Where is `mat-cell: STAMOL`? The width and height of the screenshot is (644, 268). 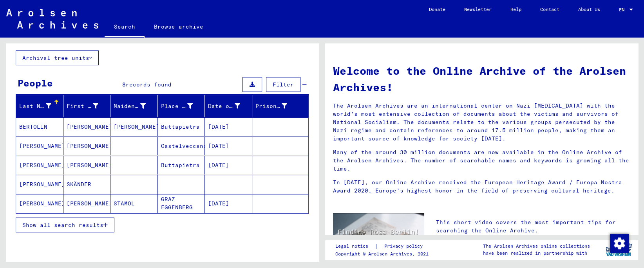
mat-cell: STAMOL is located at coordinates (134, 203).